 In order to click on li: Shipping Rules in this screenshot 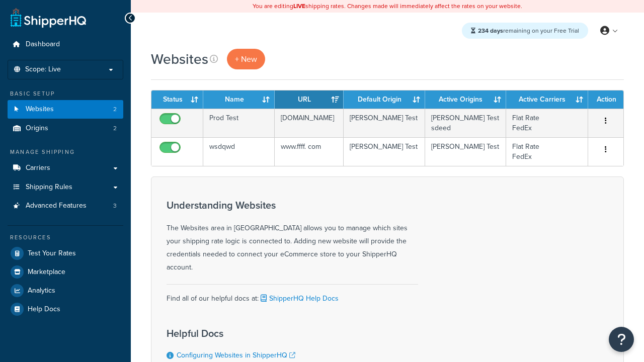, I will do `click(65, 187)`.